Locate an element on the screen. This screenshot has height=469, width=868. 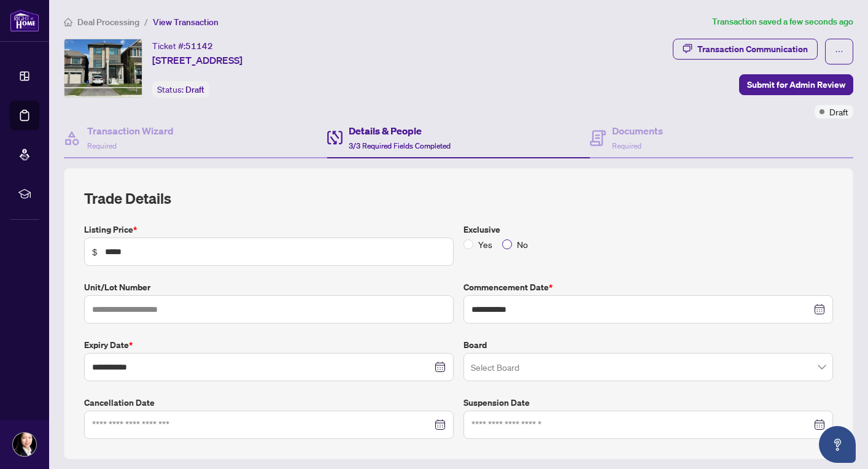
span: ellipsis is located at coordinates (839, 52).